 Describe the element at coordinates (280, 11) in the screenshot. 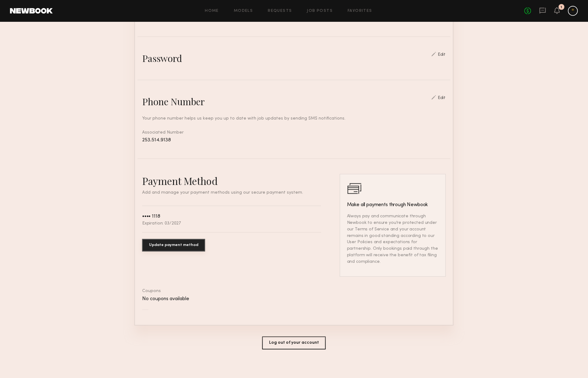

I see `a: Requests` at that location.